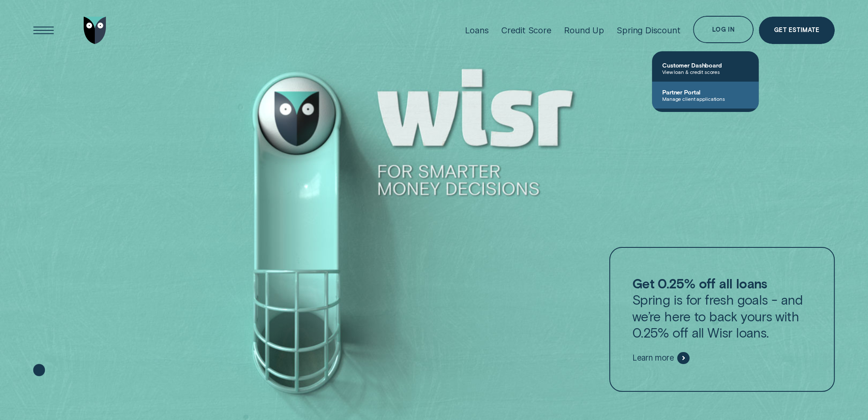 The height and width of the screenshot is (420, 868). What do you see at coordinates (706, 72) in the screenshot?
I see `span: View loan & credit scores` at bounding box center [706, 72].